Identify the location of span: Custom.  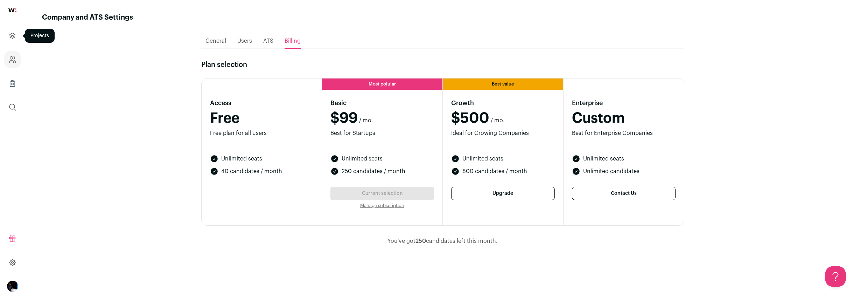
(598, 118).